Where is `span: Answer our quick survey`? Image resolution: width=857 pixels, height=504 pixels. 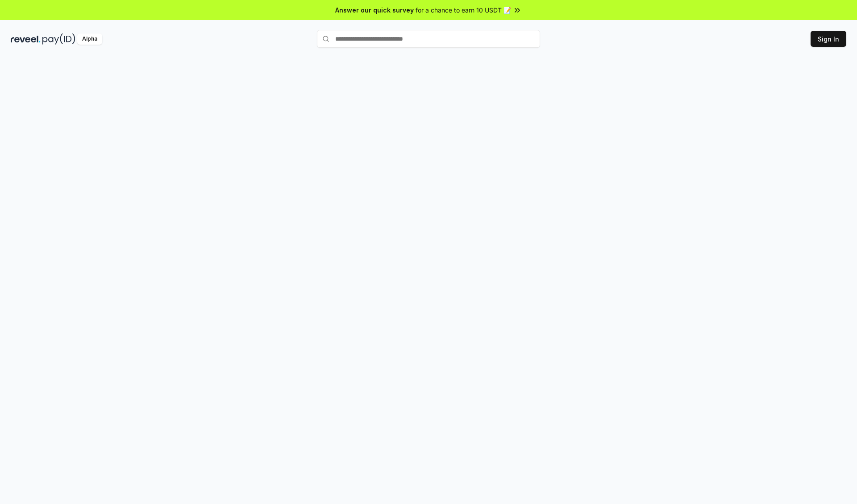
span: Answer our quick survey is located at coordinates (374, 10).